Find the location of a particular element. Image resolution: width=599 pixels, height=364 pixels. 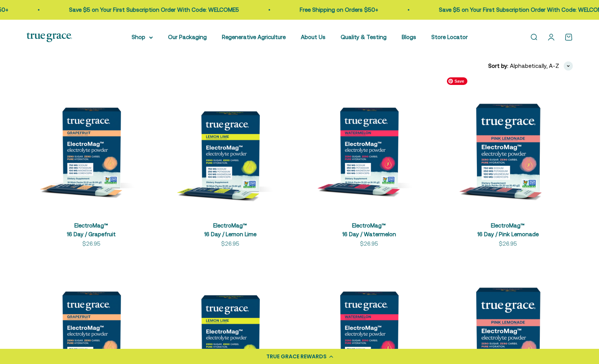

a: Store Locator is located at coordinates (449, 37).